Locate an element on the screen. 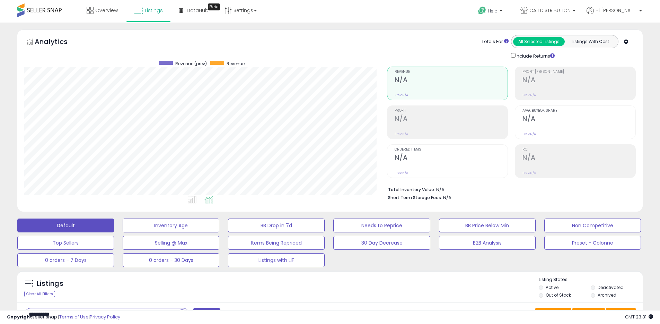 Image resolution: width=660 pixels, height=324 pixels. button: 0 orders - 7 Days is located at coordinates (65, 260).